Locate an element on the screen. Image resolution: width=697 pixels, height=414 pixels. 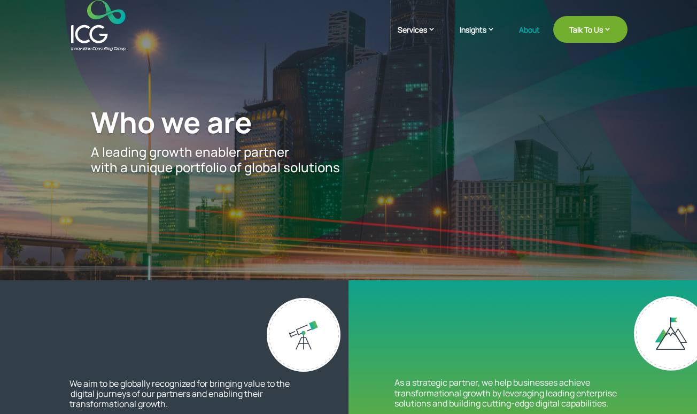
span: Who we are is located at coordinates (172, 122).